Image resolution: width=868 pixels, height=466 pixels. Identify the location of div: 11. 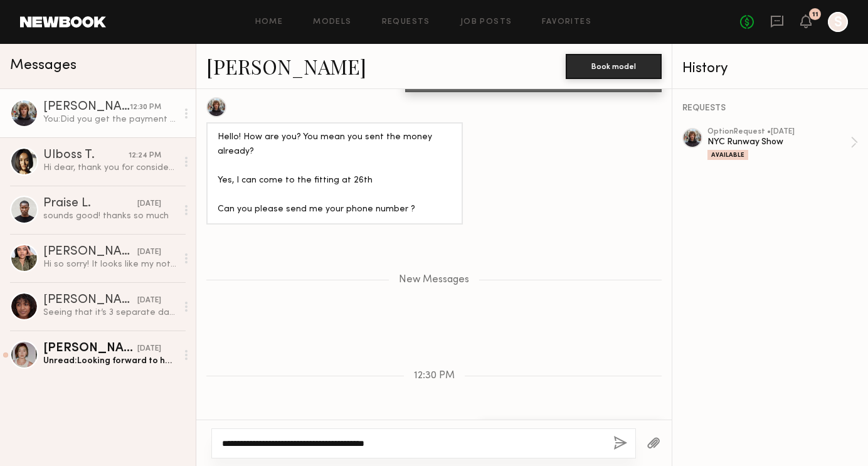
(816, 14).